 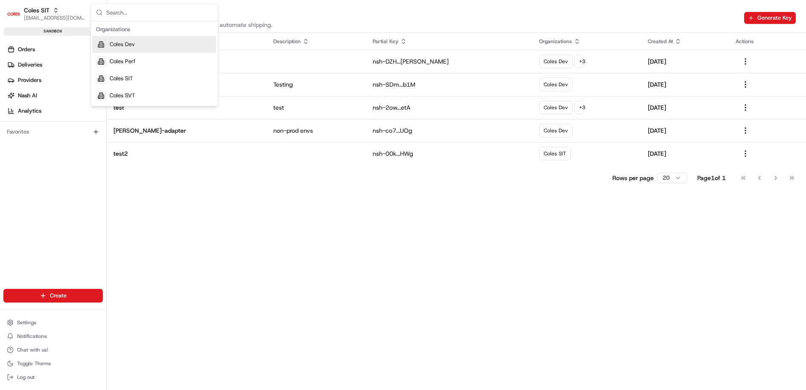 What do you see at coordinates (68, 93) in the screenshot?
I see `div: We're available if you need us!` at bounding box center [68, 93].